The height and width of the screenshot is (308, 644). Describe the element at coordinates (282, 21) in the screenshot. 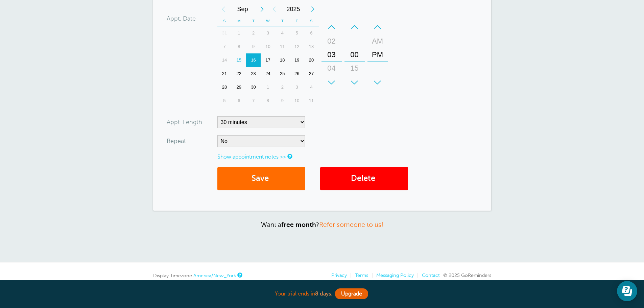

I see `th: T` at that location.